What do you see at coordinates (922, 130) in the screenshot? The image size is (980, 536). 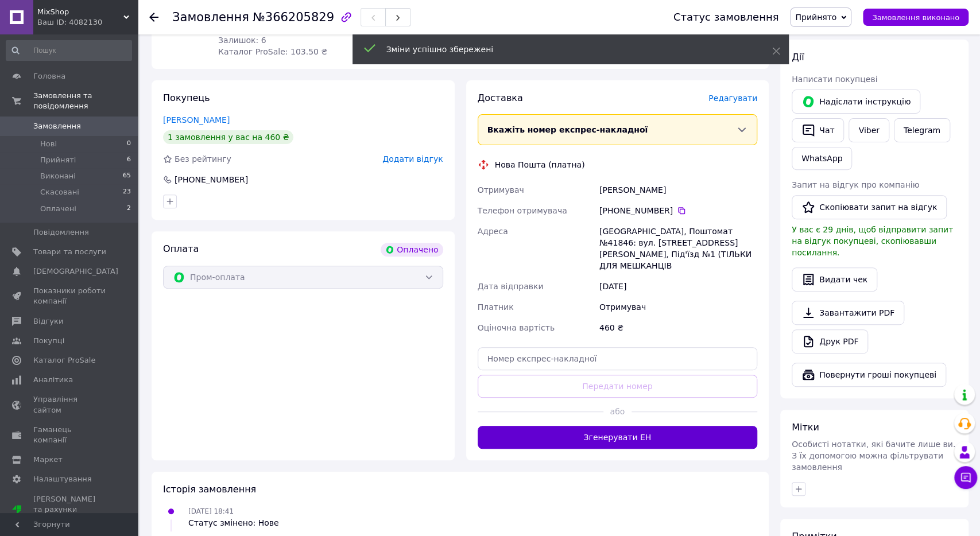 I see `a: Telegram` at bounding box center [922, 130].